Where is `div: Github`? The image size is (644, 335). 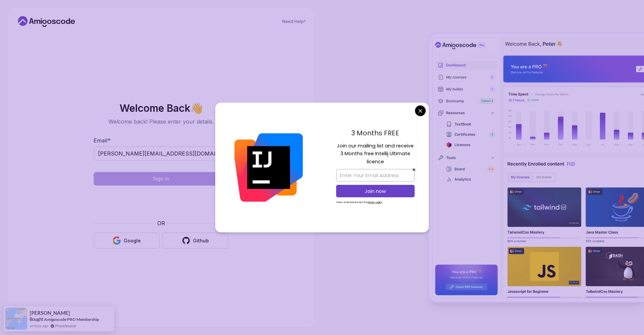
div: Github is located at coordinates (201, 240).